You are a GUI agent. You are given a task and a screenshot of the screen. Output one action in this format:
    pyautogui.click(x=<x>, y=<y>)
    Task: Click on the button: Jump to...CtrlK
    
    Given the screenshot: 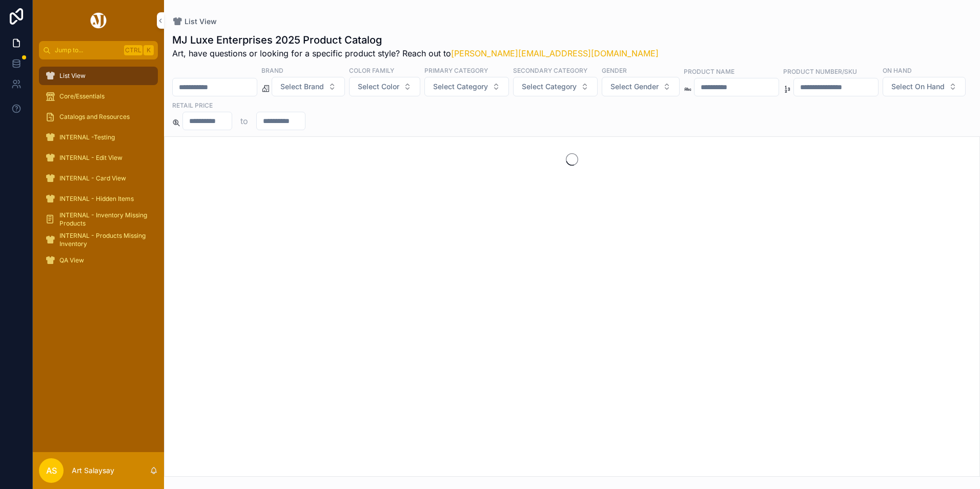 What is the action you would take?
    pyautogui.click(x=98, y=51)
    